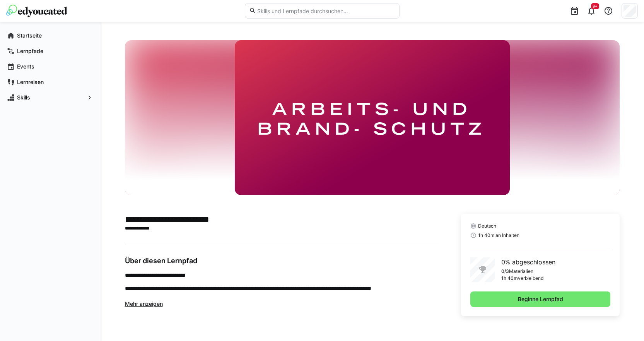  What do you see at coordinates (144, 303) in the screenshot?
I see `span: Mehr anzeigen` at bounding box center [144, 303].